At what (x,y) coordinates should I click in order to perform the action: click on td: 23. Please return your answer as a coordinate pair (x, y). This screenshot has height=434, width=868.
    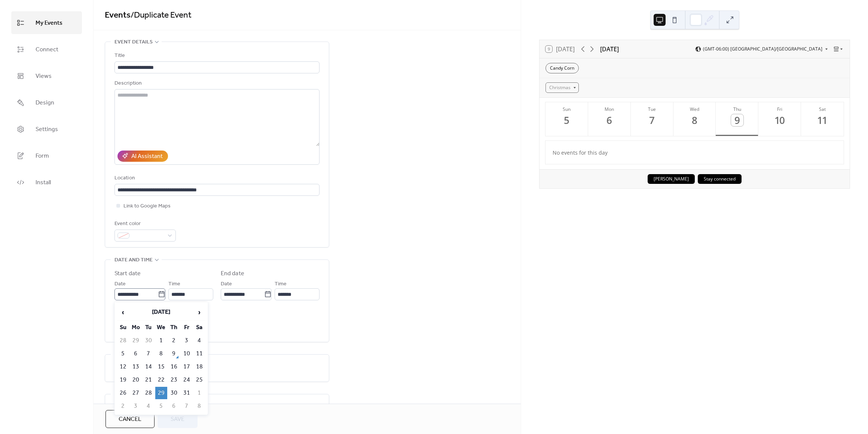
    Looking at the image, I should click on (174, 380).